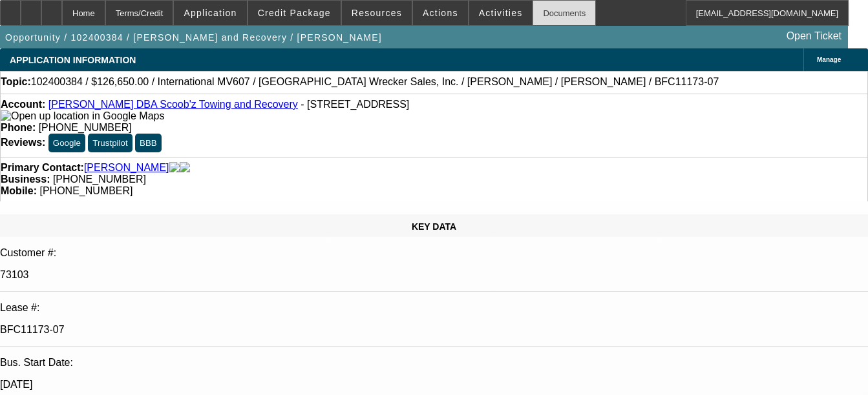 This screenshot has width=868, height=395. I want to click on span: APPLICATION INFORMATION, so click(72, 60).